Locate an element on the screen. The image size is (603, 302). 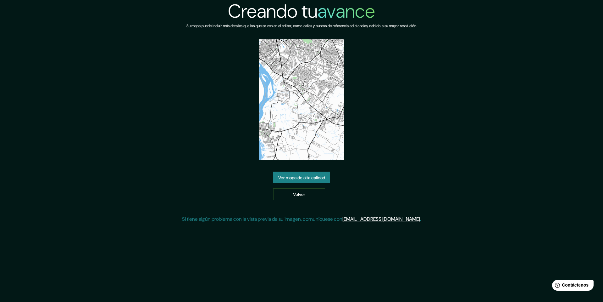
font: Contáctenos is located at coordinates (28, 8).